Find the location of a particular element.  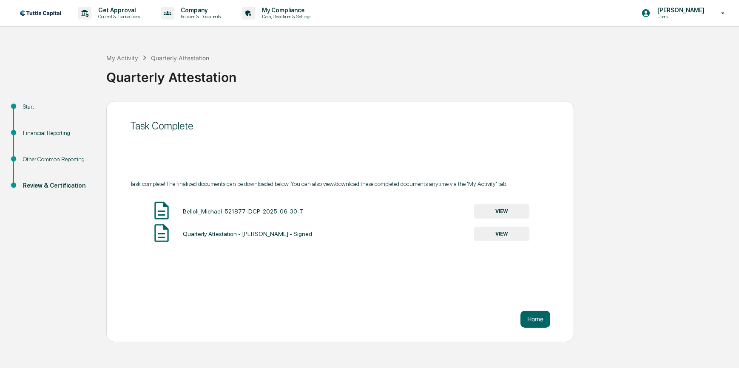

p: Policies & Documents is located at coordinates (199, 17).